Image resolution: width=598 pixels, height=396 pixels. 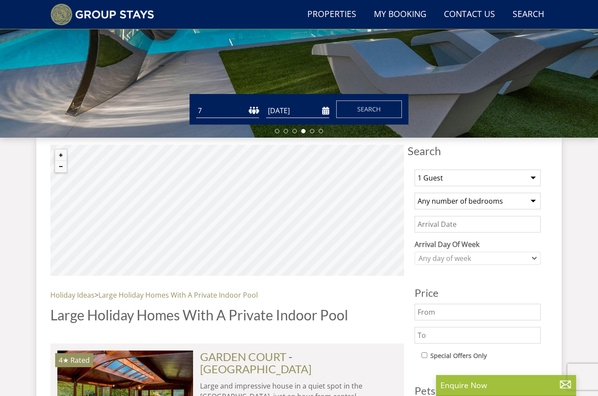 I want to click on a: Contact Us, so click(x=469, y=14).